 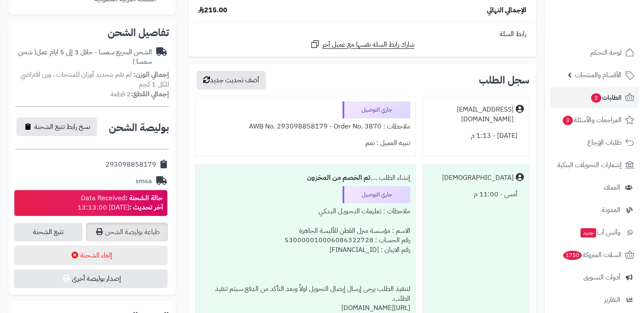 What do you see at coordinates (612, 188) in the screenshot?
I see `span: العملاء` at bounding box center [612, 188].